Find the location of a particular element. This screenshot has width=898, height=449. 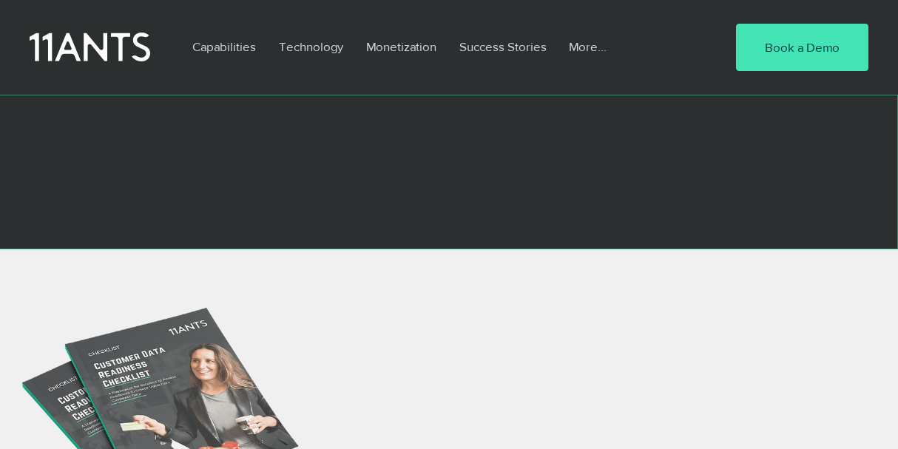

a: Monetization is located at coordinates (402, 47).